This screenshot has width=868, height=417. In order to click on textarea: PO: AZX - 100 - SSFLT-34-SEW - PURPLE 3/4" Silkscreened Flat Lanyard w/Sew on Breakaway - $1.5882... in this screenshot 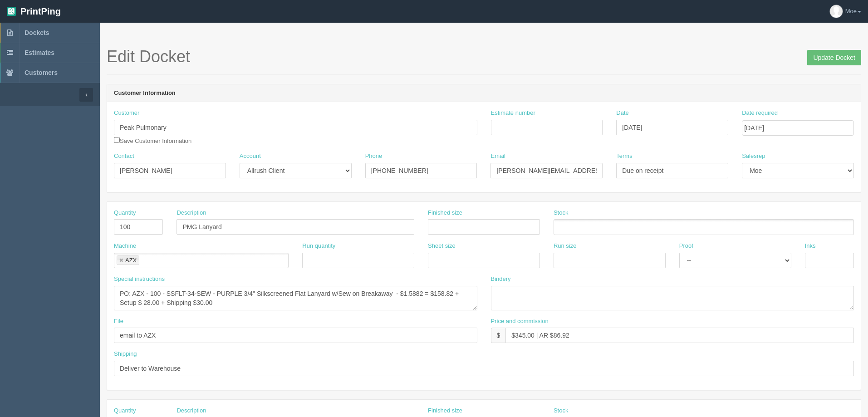, I will do `click(295, 298)`.